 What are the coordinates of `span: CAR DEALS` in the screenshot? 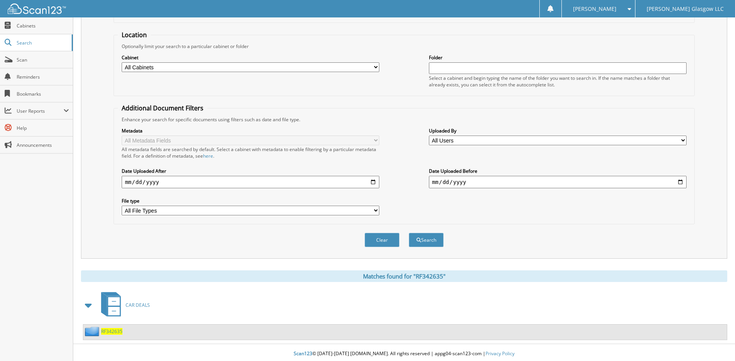 It's located at (138, 305).